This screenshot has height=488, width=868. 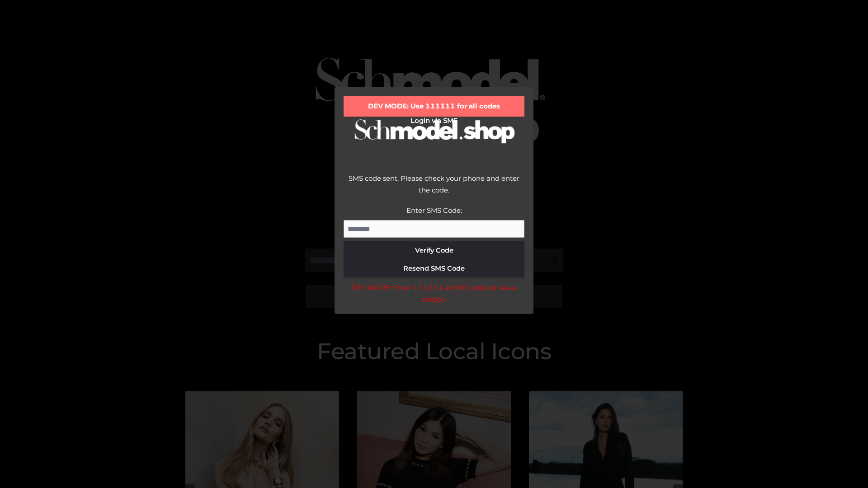 What do you see at coordinates (434, 106) in the screenshot?
I see `div: DEV MODE: Use 111111 for all codes` at bounding box center [434, 106].